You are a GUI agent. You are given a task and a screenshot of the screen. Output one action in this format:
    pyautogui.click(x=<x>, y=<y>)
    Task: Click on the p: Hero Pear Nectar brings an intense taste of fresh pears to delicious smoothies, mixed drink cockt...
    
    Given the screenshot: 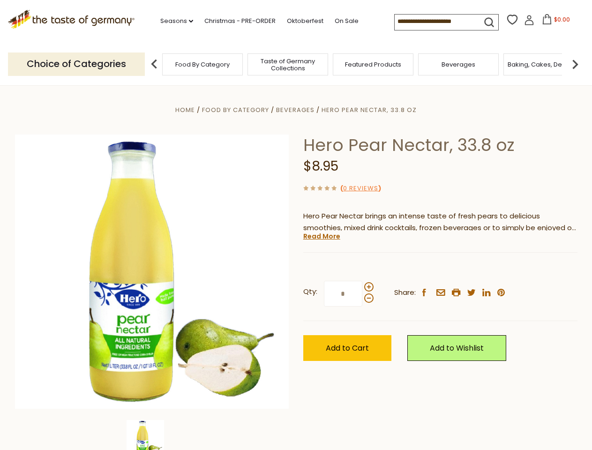 What is the action you would take?
    pyautogui.click(x=440, y=222)
    